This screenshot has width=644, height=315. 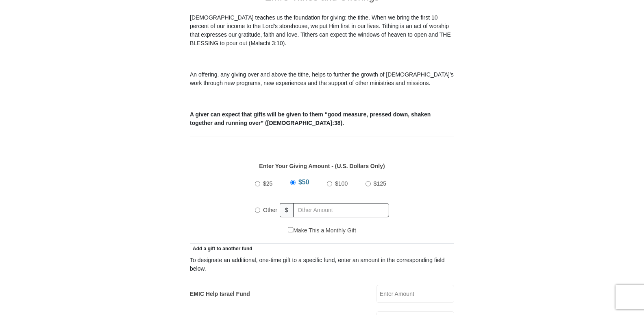 What do you see at coordinates (322, 230) in the screenshot?
I see `label: Make This a Monthly Gift` at bounding box center [322, 230].